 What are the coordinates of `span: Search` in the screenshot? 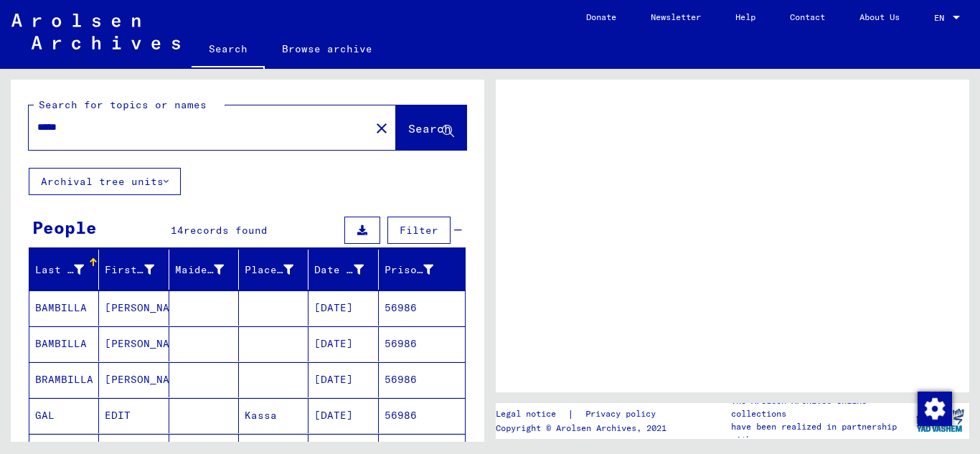 It's located at (429, 128).